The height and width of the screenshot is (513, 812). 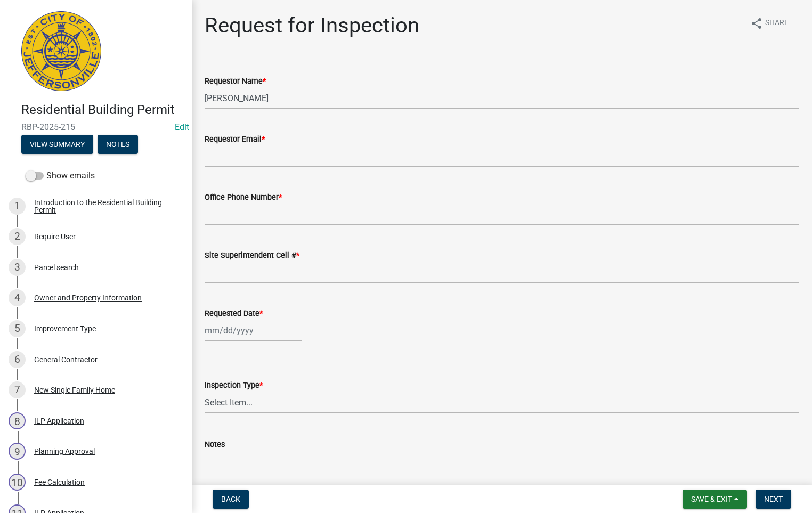 What do you see at coordinates (711, 499) in the screenshot?
I see `span: Save & Exit` at bounding box center [711, 499].